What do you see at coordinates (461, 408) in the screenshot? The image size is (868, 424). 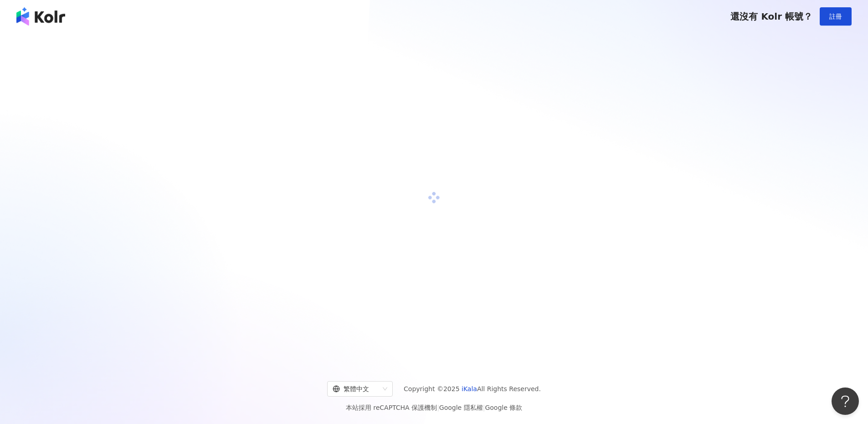 I see `a: Google 隱私權` at bounding box center [461, 408].